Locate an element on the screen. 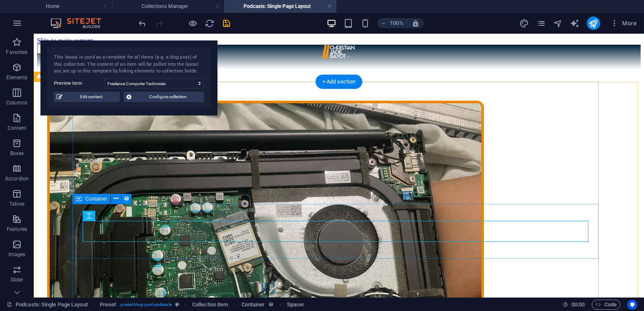  p: Slider is located at coordinates (17, 280).